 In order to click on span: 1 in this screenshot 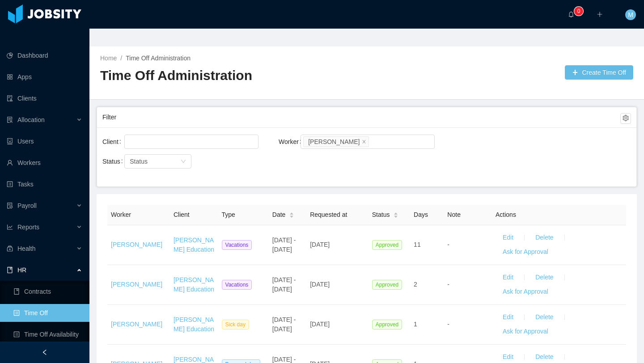, I will do `click(415, 324)`.